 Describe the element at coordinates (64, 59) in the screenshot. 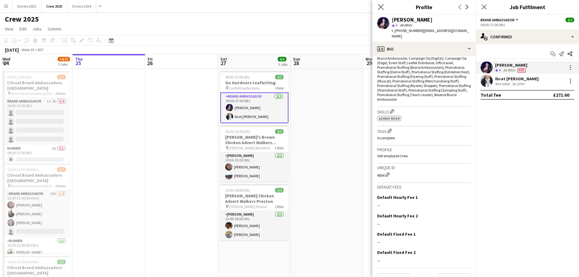

I see `span: 14/21` at that location.